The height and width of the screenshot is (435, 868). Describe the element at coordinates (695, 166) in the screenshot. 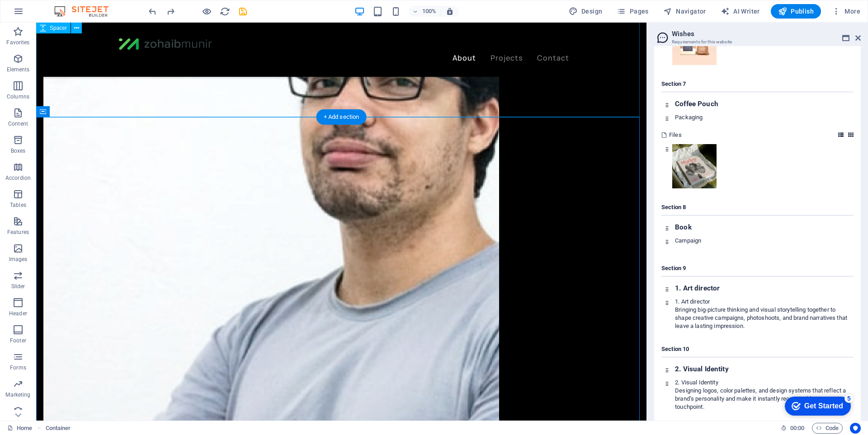

I see `img: Portfolio-image5-qLsyJY15wF2MrT5-fzMm2Q.png` at that location.